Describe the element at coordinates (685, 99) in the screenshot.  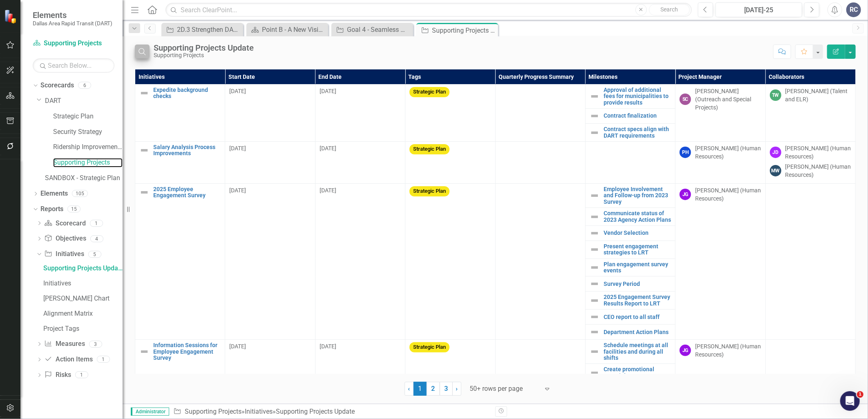
I see `div: SC` at that location.